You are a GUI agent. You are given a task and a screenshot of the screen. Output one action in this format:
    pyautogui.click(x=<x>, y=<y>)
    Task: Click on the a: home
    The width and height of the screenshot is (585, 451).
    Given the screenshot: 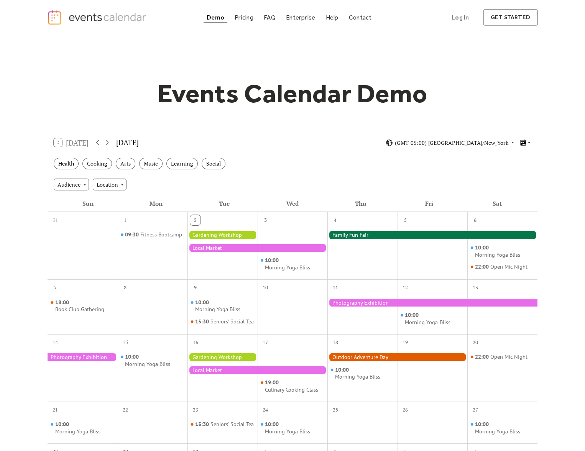 What is the action you would take?
    pyautogui.click(x=98, y=17)
    